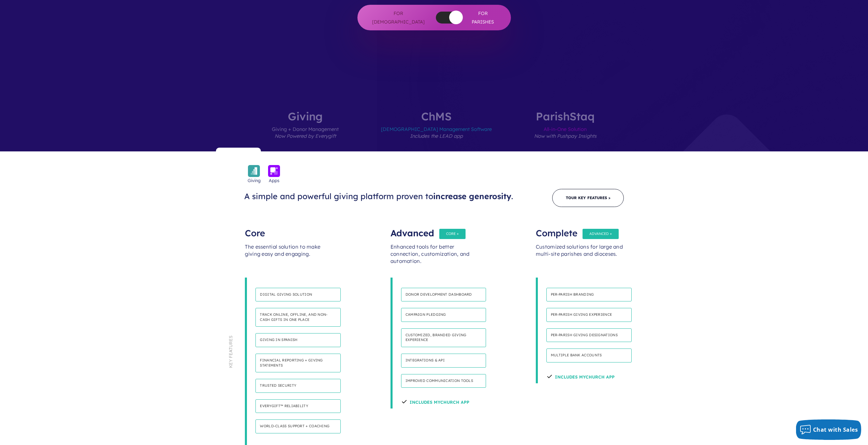 This screenshot has width=868, height=445. I want to click on span: Chat with Sales, so click(836, 430).